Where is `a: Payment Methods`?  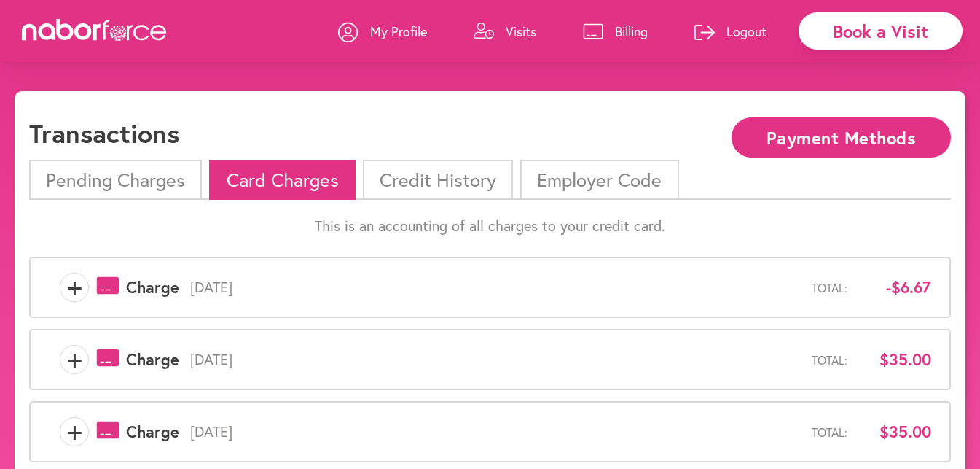
a: Payment Methods is located at coordinates (841, 135).